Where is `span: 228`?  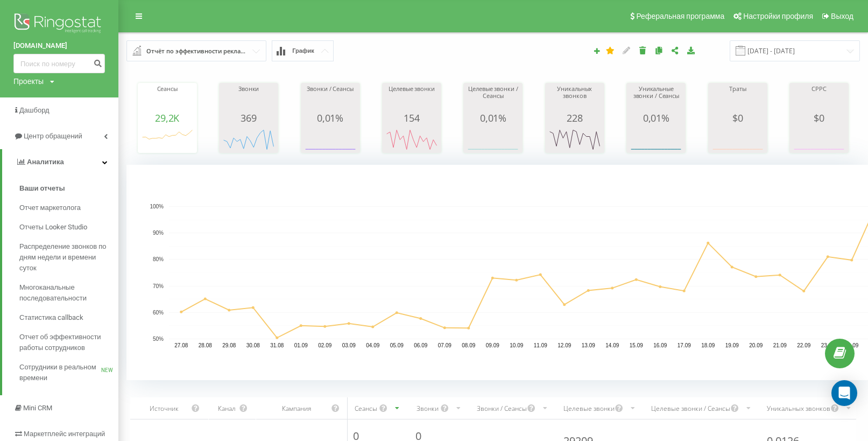 span: 228 is located at coordinates (574, 118).